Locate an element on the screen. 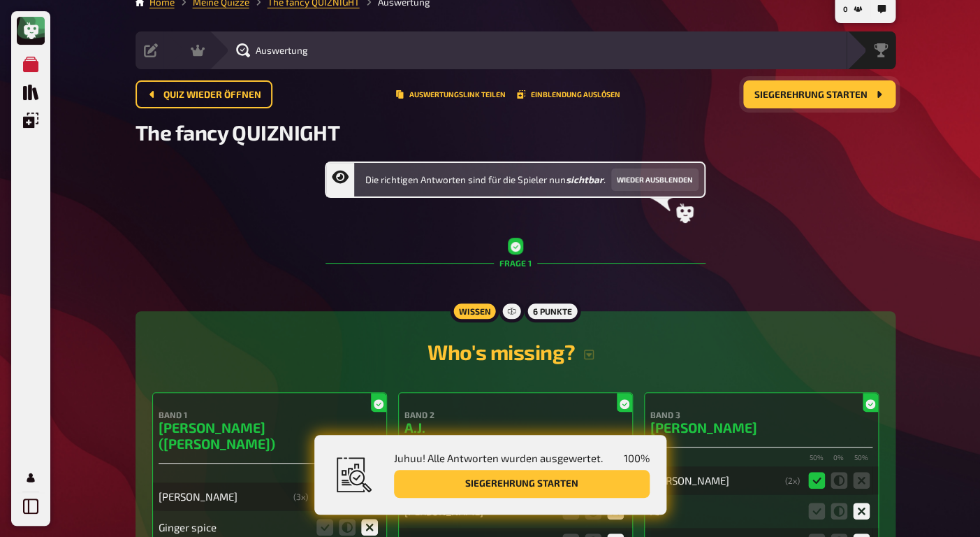  small: 0 % is located at coordinates (839, 458).